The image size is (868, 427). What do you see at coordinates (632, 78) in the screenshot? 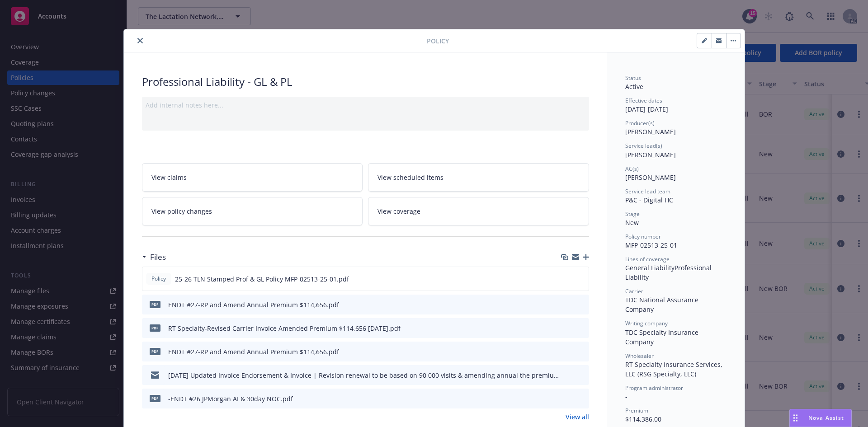
I see `span: Status` at bounding box center [632, 78].